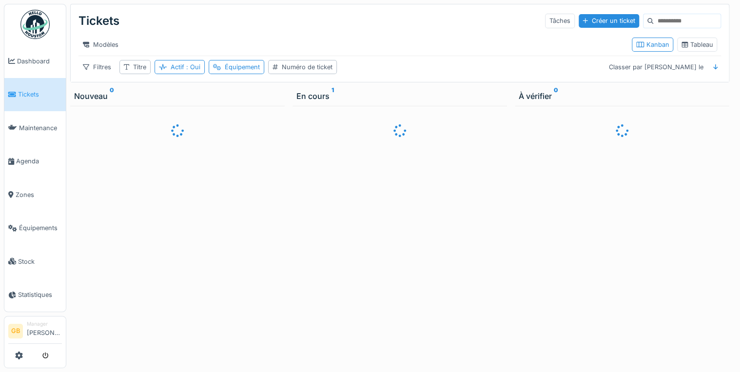 The height and width of the screenshot is (372, 740). I want to click on span: Tickets, so click(40, 94).